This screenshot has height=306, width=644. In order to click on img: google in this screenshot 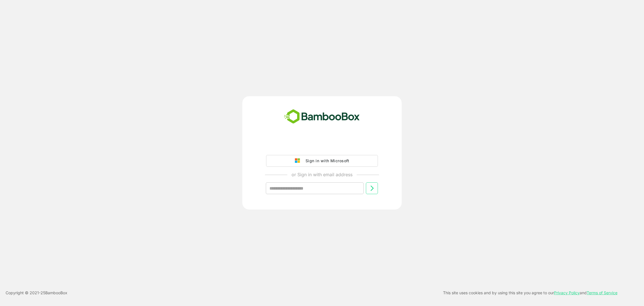, I will do `click(299, 161)`.